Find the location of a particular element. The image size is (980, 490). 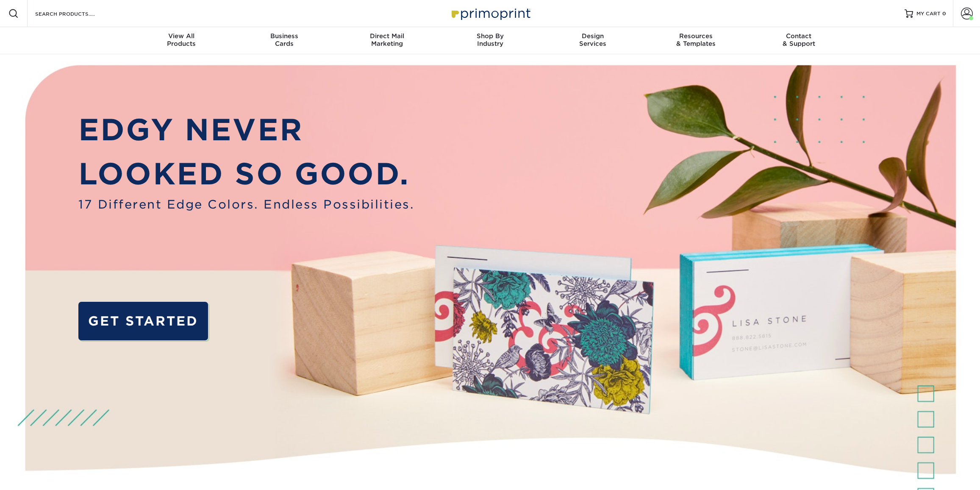

a: Direct MailMarketing is located at coordinates (387, 41).